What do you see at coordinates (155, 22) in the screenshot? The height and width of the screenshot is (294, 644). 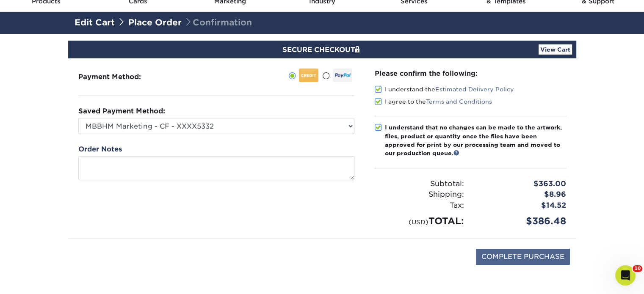 I see `a: Place Order` at bounding box center [155, 22].